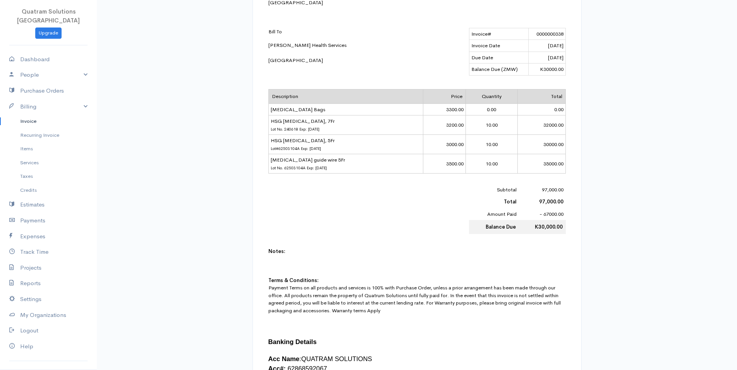 This screenshot has width=737, height=370. What do you see at coordinates (494, 190) in the screenshot?
I see `td: Subtotal` at bounding box center [494, 190].